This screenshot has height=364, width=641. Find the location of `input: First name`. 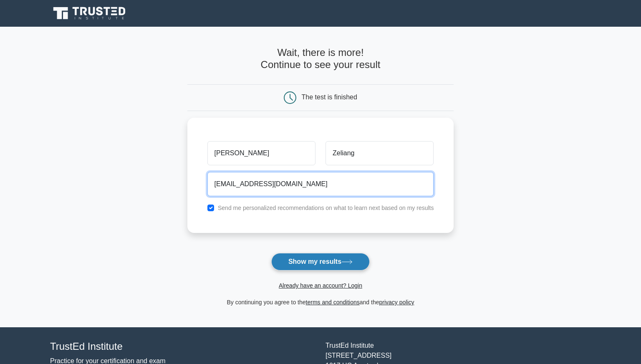

input: First name is located at coordinates (261, 153).